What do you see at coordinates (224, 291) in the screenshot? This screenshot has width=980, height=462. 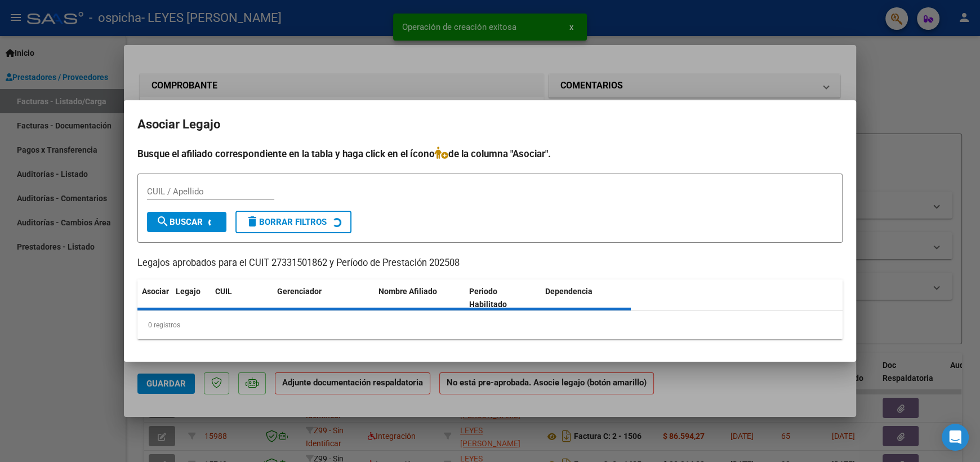 I see `span: CUIL` at bounding box center [224, 291].